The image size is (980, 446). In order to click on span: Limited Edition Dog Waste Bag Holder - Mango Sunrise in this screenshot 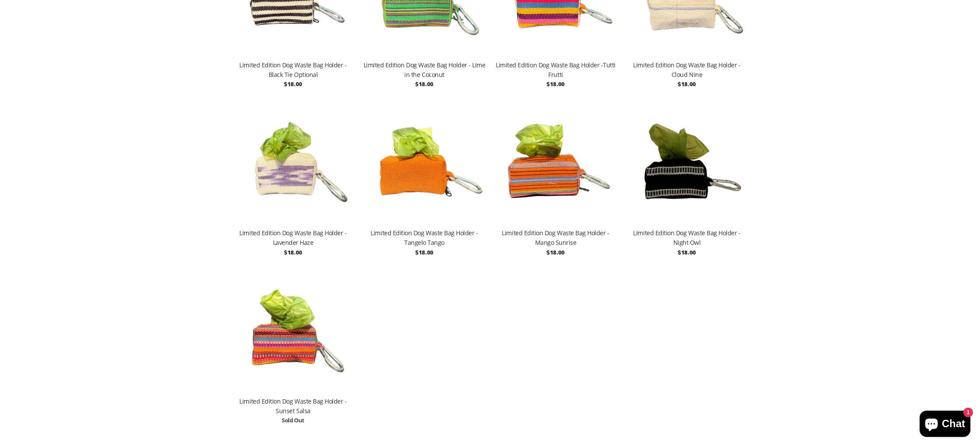, I will do `click(555, 238)`.